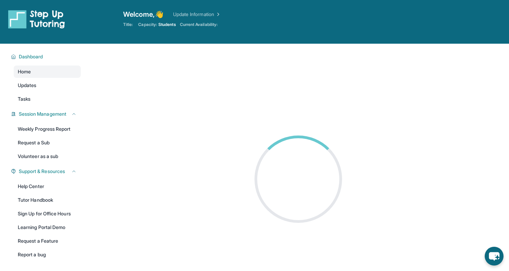  What do you see at coordinates (24, 99) in the screenshot?
I see `span: Tasks` at bounding box center [24, 99].